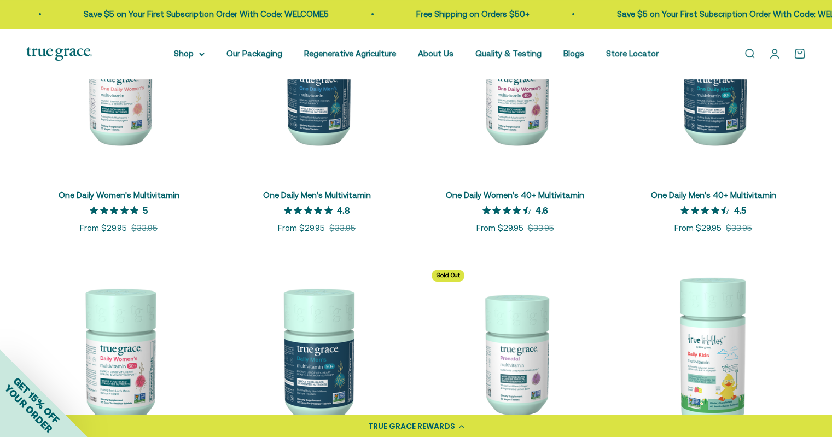 The height and width of the screenshot is (437, 832). I want to click on a: Free Shipping on Orders $50+, so click(458, 14).